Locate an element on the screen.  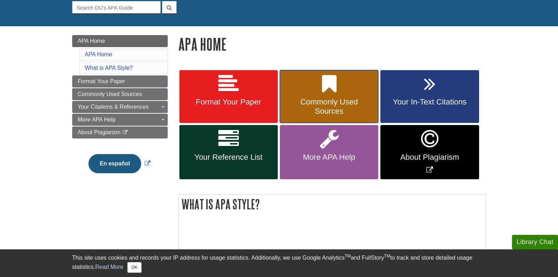
i: This link opens in a new window is located at coordinates (125, 132).